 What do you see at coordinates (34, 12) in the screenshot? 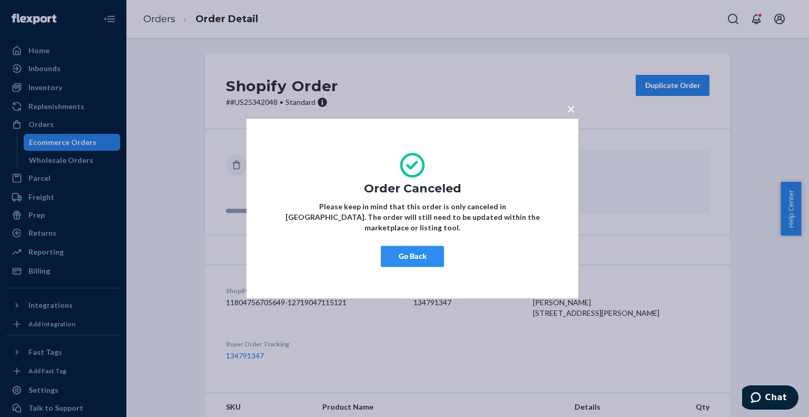
I see `span: Chat` at bounding box center [34, 12].